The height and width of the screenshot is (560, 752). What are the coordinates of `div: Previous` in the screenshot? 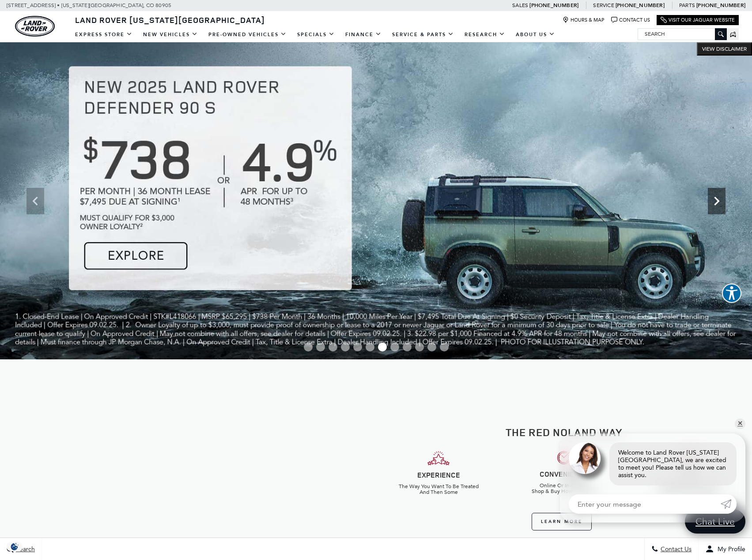 It's located at (35, 201).